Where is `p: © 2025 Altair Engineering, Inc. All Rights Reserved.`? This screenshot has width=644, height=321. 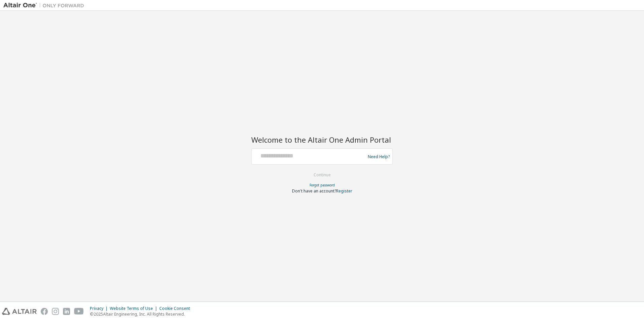
p: © 2025 Altair Engineering, Inc. All Rights Reserved. is located at coordinates (142, 314).